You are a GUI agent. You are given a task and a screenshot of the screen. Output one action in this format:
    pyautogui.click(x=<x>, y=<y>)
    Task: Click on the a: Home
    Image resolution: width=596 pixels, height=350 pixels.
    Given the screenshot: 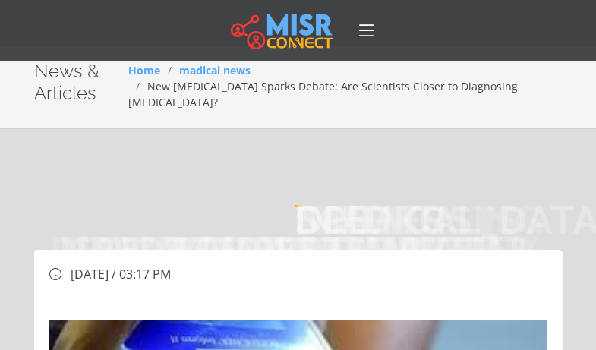 What is the action you would take?
    pyautogui.click(x=144, y=70)
    